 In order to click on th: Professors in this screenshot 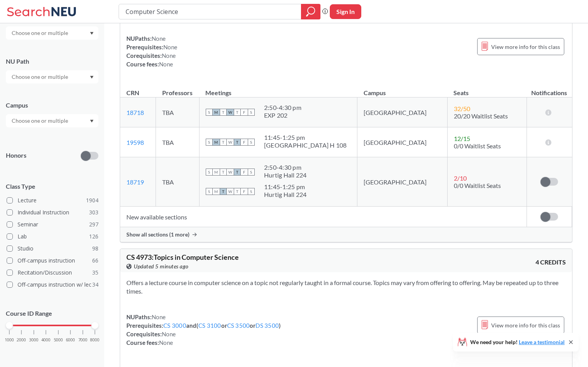, I will do `click(178, 89)`.